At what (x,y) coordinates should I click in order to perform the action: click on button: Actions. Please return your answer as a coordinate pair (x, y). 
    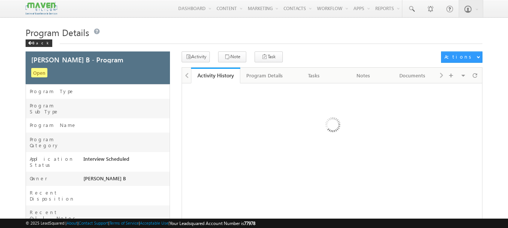
    Looking at the image, I should click on (462, 57).